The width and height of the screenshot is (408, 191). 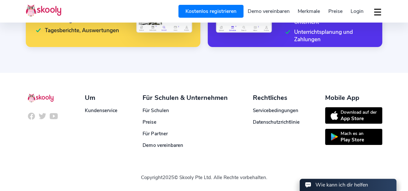 I want to click on img: icon-appstore, so click(x=334, y=116).